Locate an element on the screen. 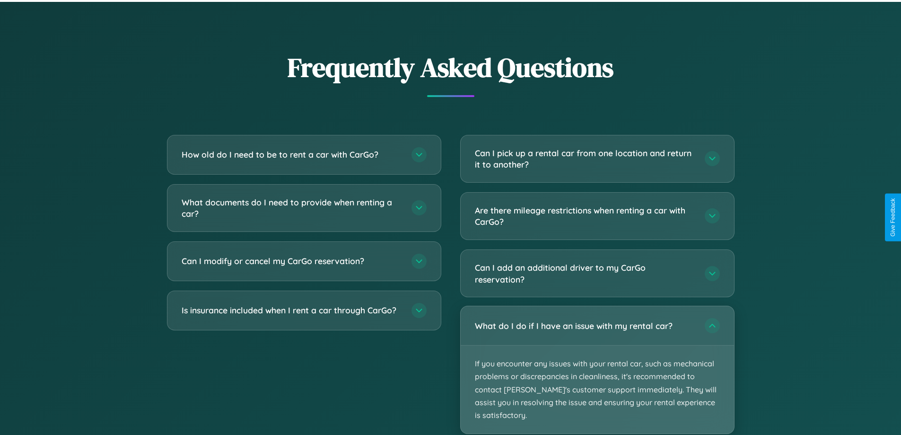 Image resolution: width=901 pixels, height=435 pixels. h3: What do I do if I have an issue with my rental car? is located at coordinates (585, 325).